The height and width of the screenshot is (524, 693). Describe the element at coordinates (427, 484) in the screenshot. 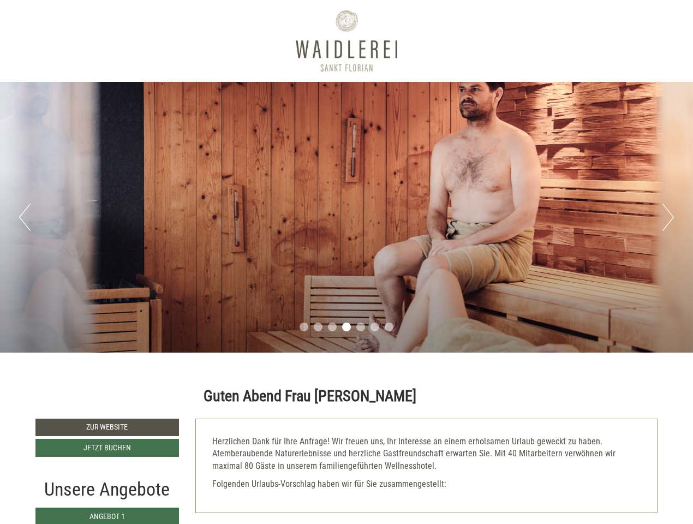

I see `p: Folgenden Urlaubs-Vorschlag haben wir für Sie zusammengestellt:` at that location.